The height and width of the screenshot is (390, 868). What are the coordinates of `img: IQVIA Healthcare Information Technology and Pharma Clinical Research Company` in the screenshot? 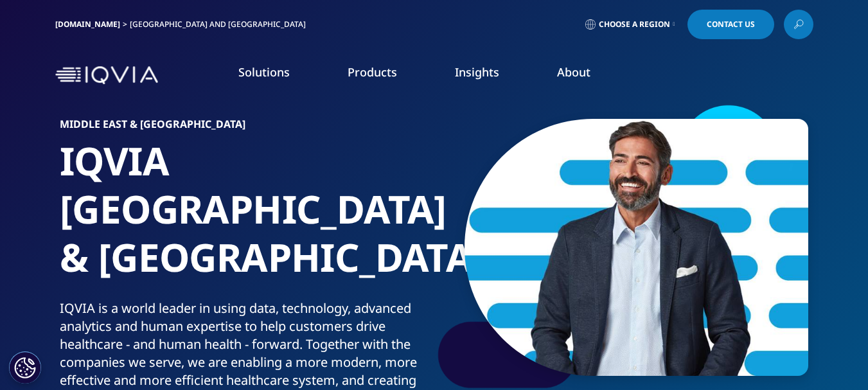 It's located at (107, 75).